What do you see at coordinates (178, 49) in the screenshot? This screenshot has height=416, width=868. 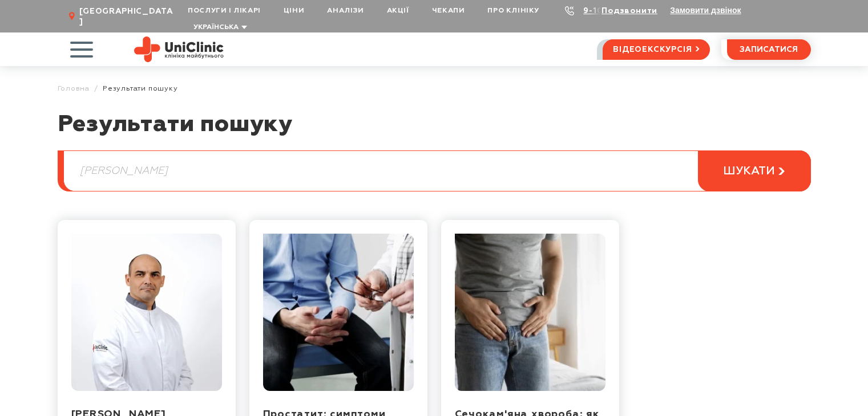 I see `img: Uniclinic` at bounding box center [178, 49].